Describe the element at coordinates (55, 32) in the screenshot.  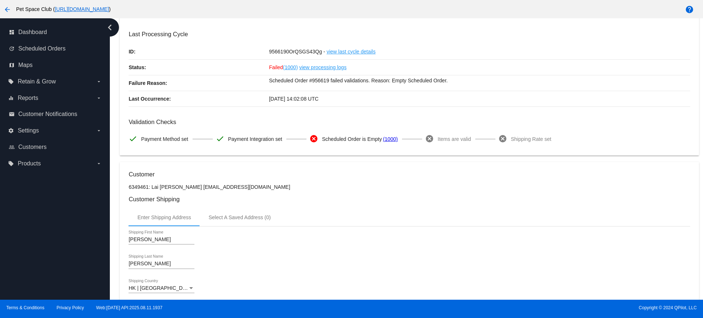
I see `a: dashboard Dashboard` at that location.